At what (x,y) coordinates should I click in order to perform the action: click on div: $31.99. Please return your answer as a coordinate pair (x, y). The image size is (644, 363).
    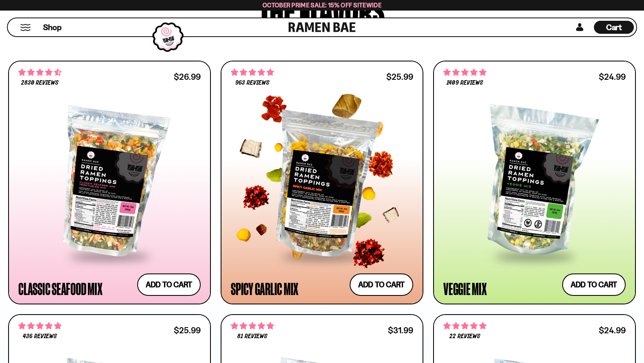
    Looking at the image, I should click on (401, 330).